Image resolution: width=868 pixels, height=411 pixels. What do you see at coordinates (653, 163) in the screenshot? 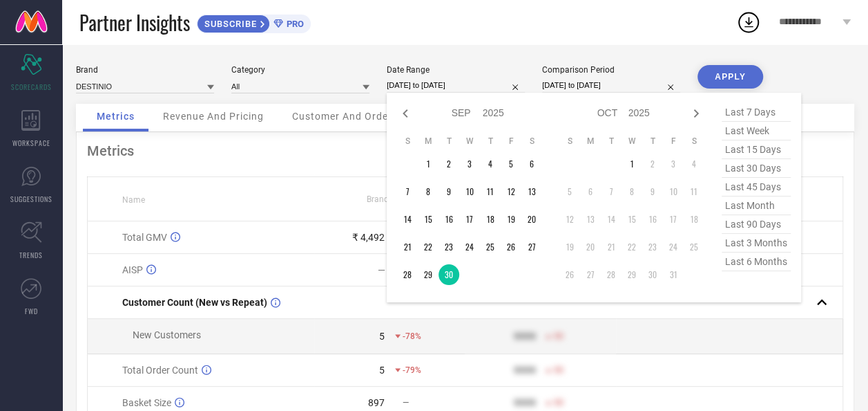
I see `td: Thu Oct 02 2025` at bounding box center [653, 163].